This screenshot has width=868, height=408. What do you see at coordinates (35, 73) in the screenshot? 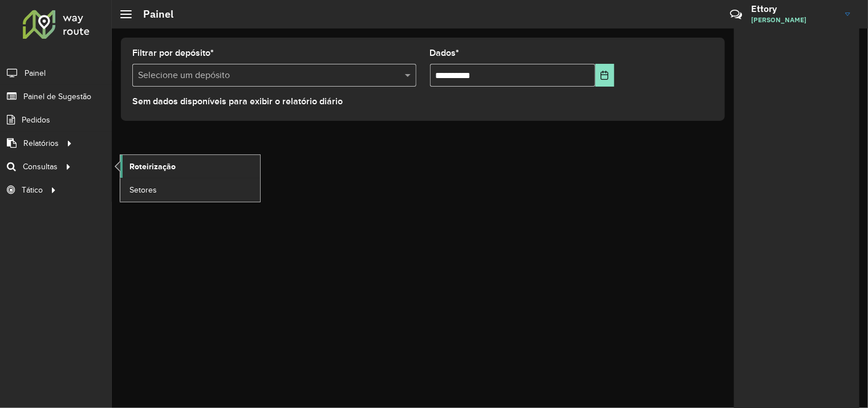
I see `span: Painel` at bounding box center [35, 73].